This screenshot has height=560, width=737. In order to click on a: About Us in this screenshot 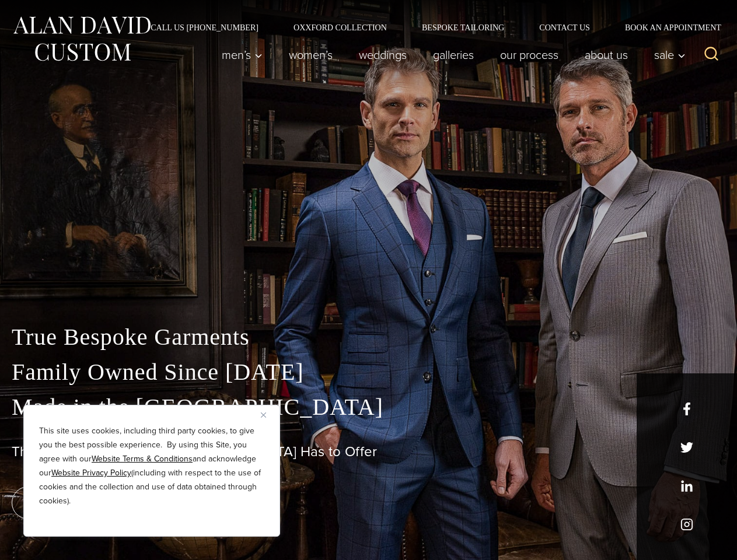, I will do `click(606, 55)`.